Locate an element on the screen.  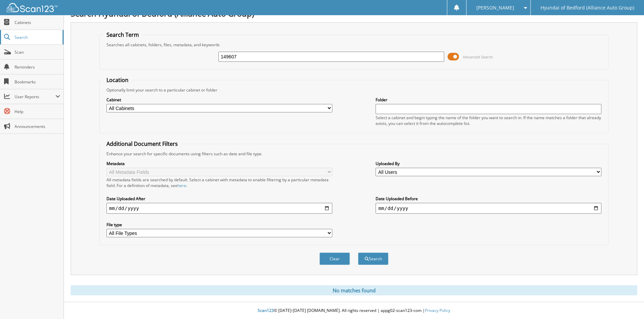
label: Metadata is located at coordinates (220, 163).